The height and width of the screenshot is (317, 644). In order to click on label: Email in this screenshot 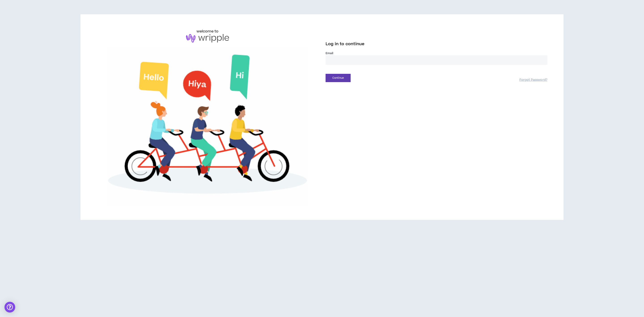, I will do `click(436, 53)`.